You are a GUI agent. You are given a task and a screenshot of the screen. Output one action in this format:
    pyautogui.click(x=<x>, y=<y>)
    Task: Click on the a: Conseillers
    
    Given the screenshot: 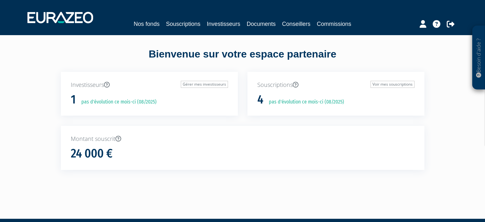 What is the action you would take?
    pyautogui.click(x=296, y=24)
    